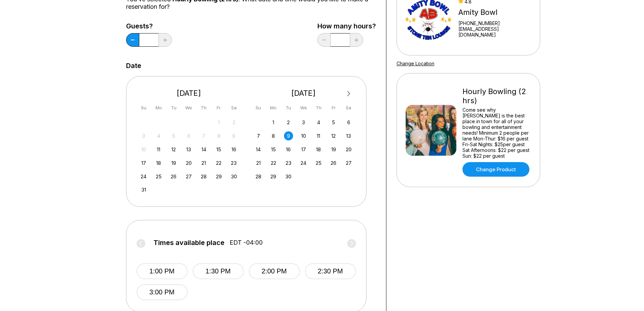 The width and height of the screenshot is (644, 311). Describe the element at coordinates (258, 136) in the screenshot. I see `div: Choose Sunday, September 7th, 2025` at that location.